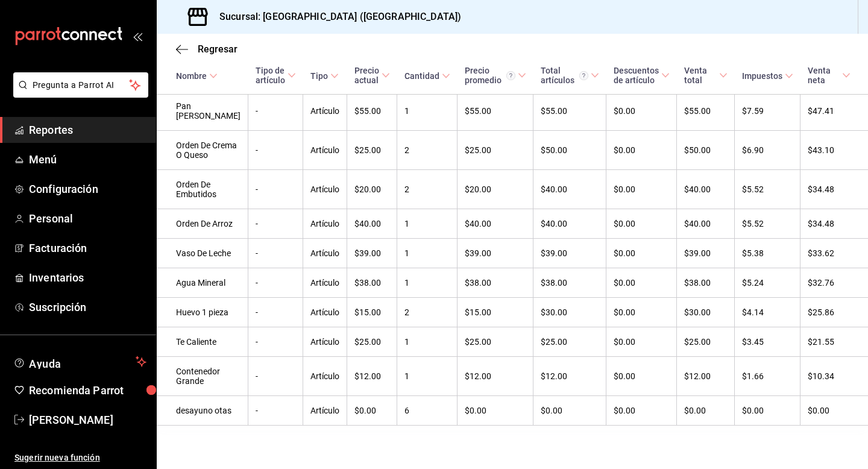 The height and width of the screenshot is (469, 868). I want to click on div: Nombre, so click(191, 76).